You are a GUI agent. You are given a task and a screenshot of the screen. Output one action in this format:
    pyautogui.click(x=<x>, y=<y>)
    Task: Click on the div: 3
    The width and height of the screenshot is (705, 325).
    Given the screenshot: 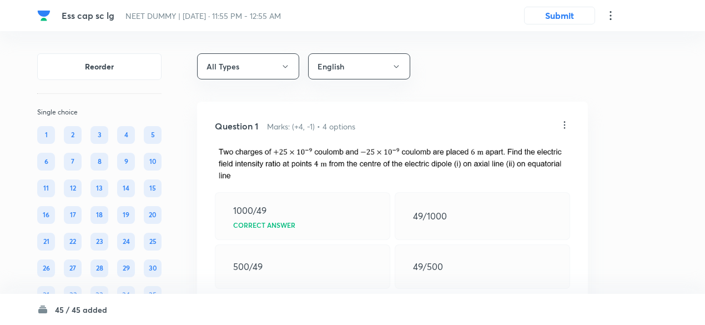 What is the action you would take?
    pyautogui.click(x=99, y=135)
    